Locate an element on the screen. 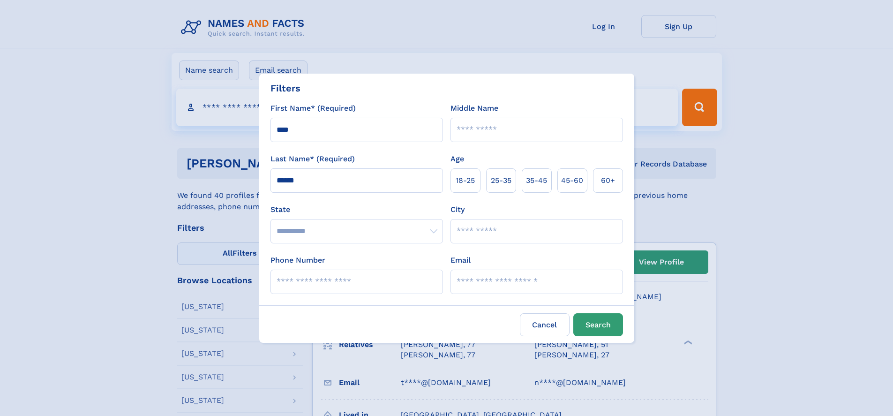  label: First Name* (Required) is located at coordinates (313, 108).